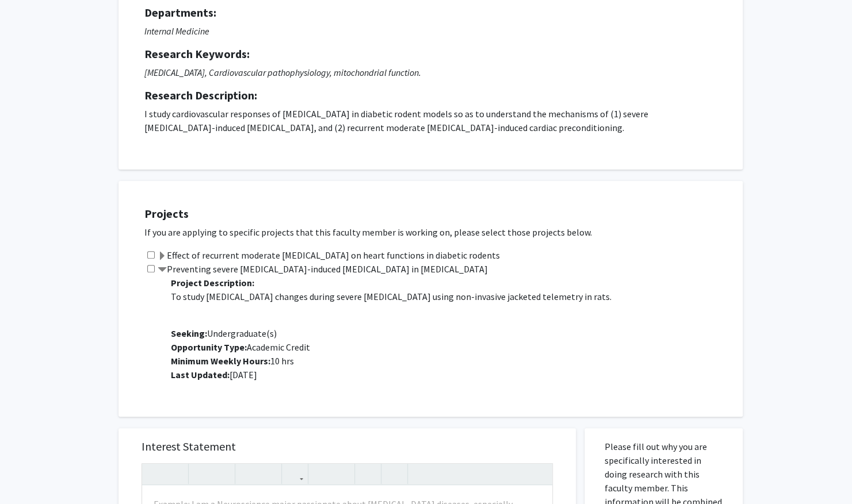  Describe the element at coordinates (175, 474) in the screenshot. I see `button: Redo (Ctrl + Y)` at that location.